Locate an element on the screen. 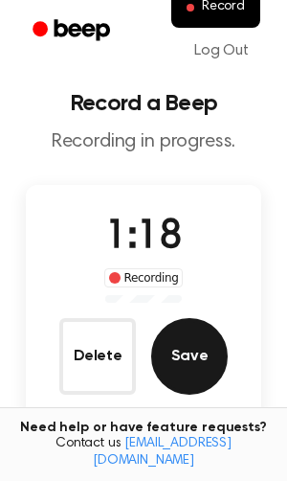 This screenshot has height=481, width=287. h1: Record a Beep is located at coordinates (144, 103).